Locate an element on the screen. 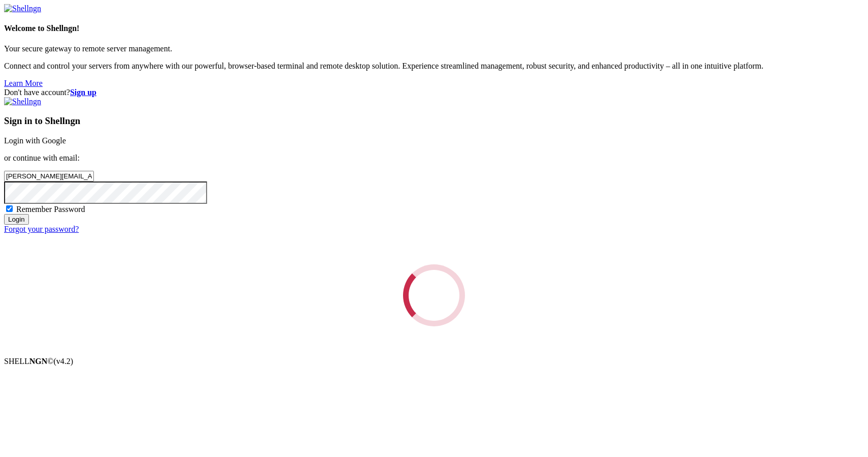  strong: Sign up is located at coordinates (83, 92).